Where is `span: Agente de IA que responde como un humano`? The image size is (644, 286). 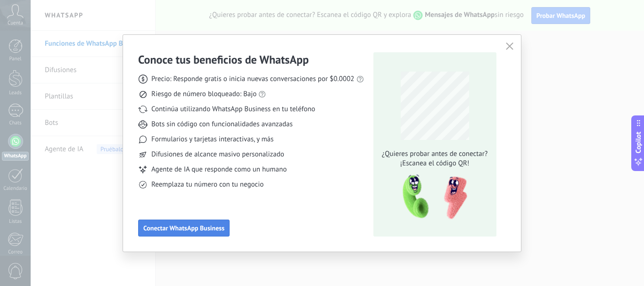
span: Agente de IA que responde como un humano is located at coordinates (219, 170).